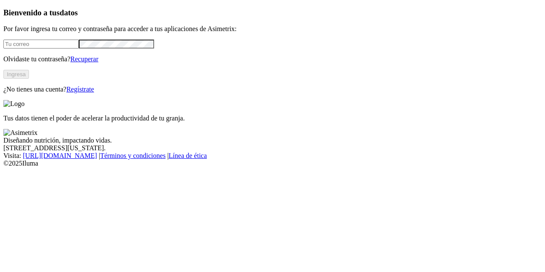  Describe the element at coordinates (273, 59) in the screenshot. I see `p: Olvidaste tu contraseña?` at that location.